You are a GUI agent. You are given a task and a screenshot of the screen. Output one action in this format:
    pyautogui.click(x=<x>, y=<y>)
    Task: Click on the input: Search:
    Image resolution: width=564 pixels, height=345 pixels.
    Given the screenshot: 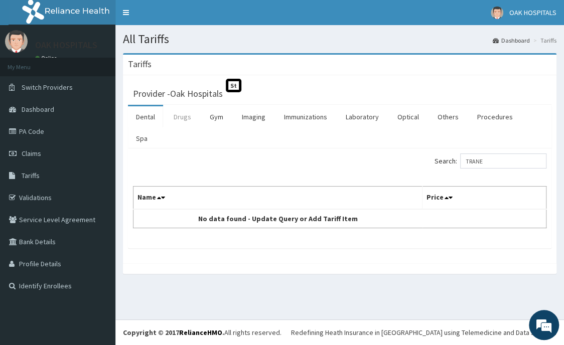 What is the action you would take?
    pyautogui.click(x=503, y=161)
    